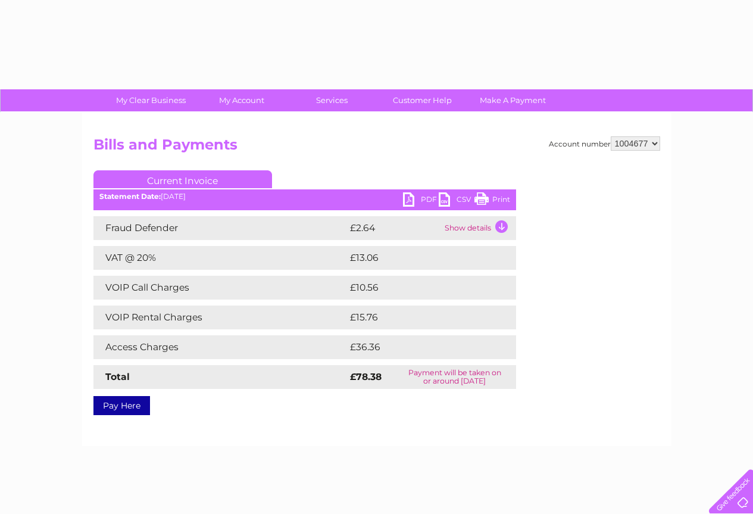  I want to click on a: PDF, so click(421, 201).